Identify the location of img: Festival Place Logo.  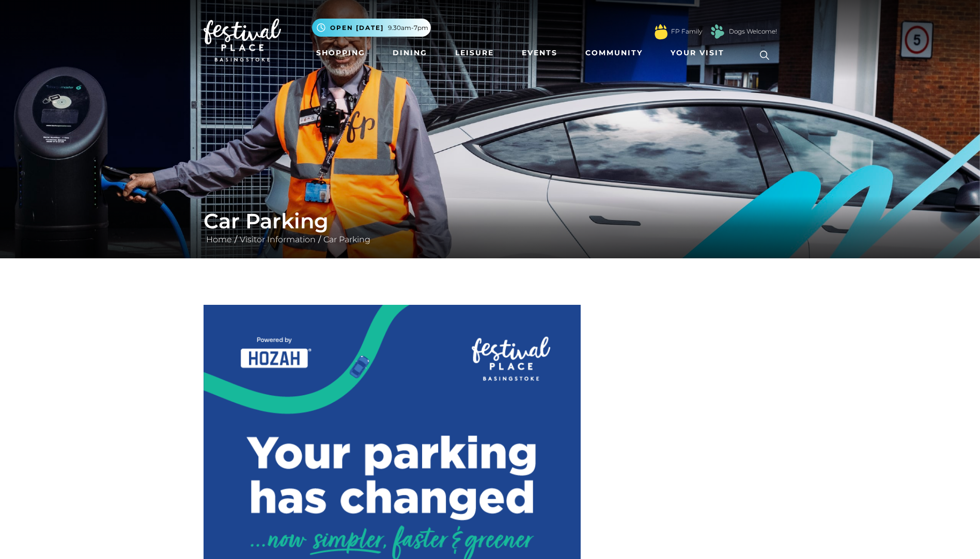
(243, 40).